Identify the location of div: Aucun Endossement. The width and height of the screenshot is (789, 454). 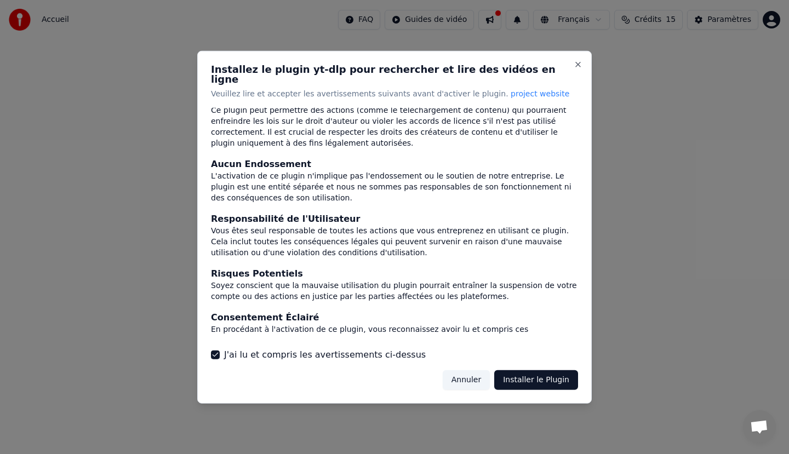
(395, 164).